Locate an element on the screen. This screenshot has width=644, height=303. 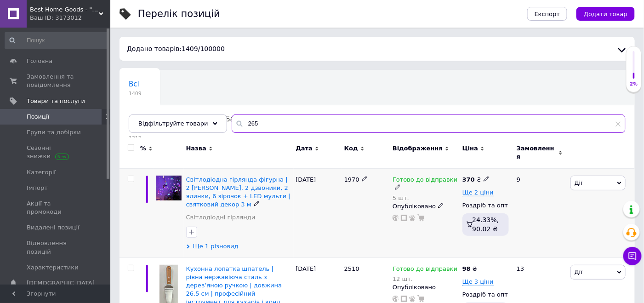
span: Додано товарів: / 100000 is located at coordinates (176, 49).